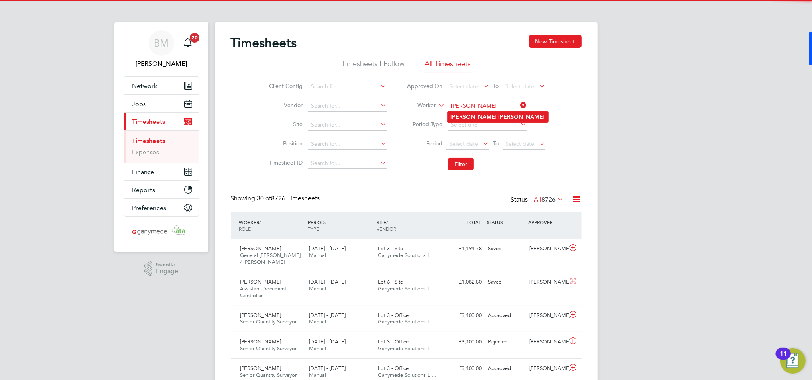  What do you see at coordinates (547, 222) in the screenshot?
I see `div: APPROVER` at bounding box center [547, 222].